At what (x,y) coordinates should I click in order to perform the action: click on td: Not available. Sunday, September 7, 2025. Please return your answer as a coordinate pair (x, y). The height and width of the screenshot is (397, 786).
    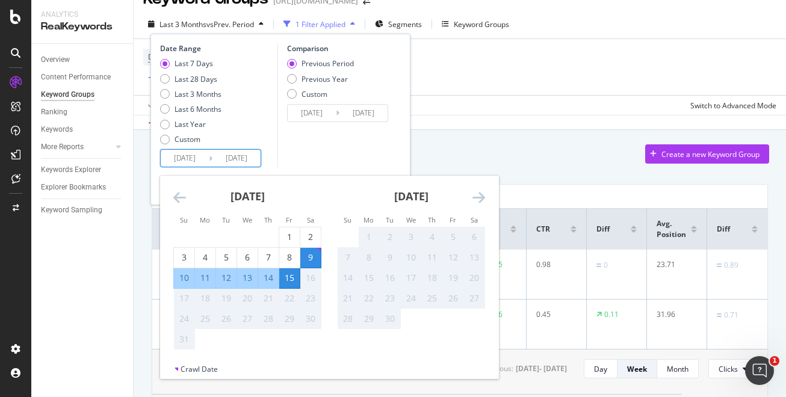
    Looking at the image, I should click on (348, 258).